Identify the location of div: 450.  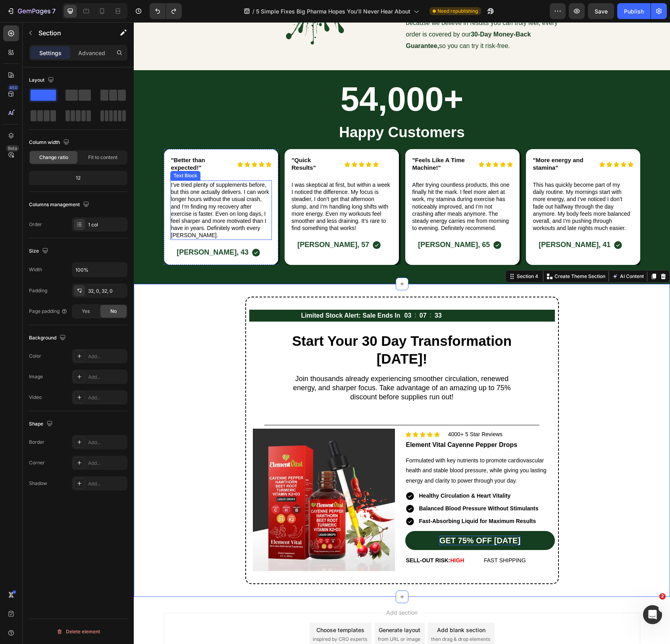
(13, 87).